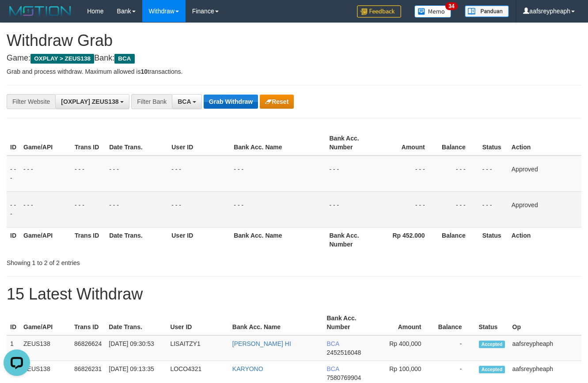  What do you see at coordinates (433, 11) in the screenshot?
I see `img: Button%20Memo.svg` at bounding box center [433, 11].